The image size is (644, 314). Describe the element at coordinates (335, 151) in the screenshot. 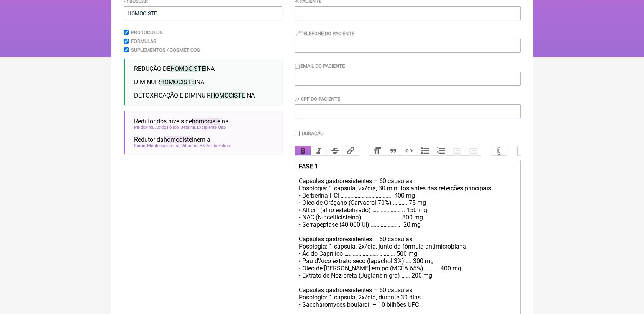

I see `button: Strikethrough` at that location.